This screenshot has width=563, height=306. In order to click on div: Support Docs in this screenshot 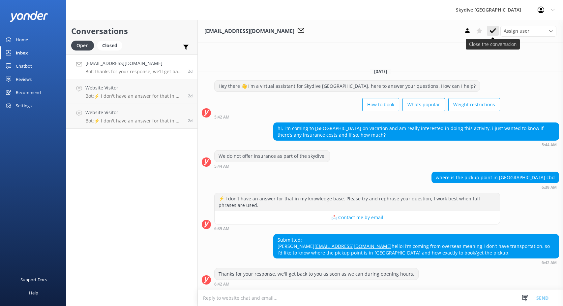, I will do `click(34, 279)`.